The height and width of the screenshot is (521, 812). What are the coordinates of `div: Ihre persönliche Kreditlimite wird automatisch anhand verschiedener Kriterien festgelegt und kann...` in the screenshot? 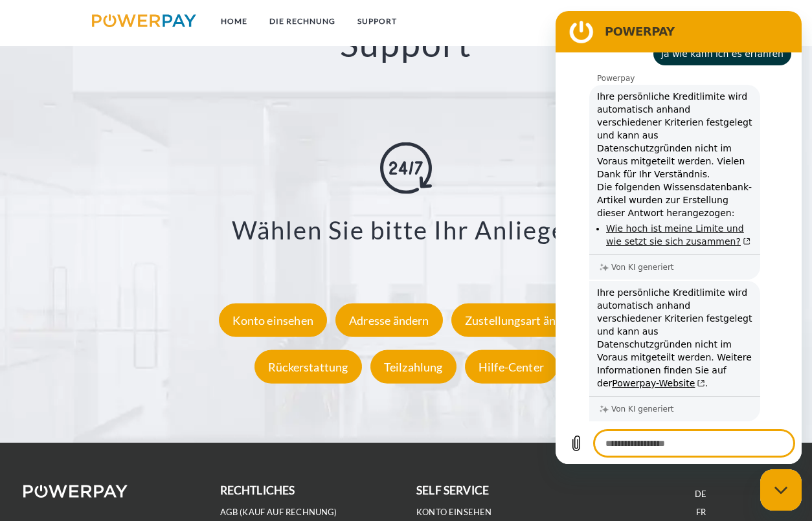 It's located at (119, 327).